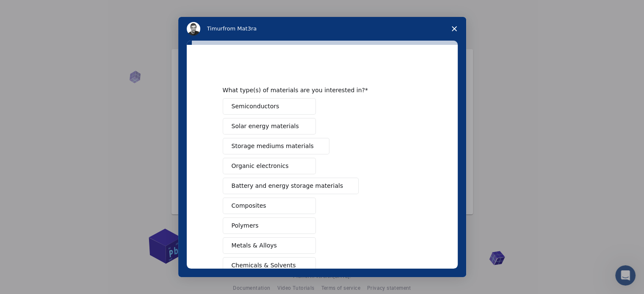  What do you see at coordinates (239, 28) in the screenshot?
I see `span: from Mat3ra` at bounding box center [239, 28].